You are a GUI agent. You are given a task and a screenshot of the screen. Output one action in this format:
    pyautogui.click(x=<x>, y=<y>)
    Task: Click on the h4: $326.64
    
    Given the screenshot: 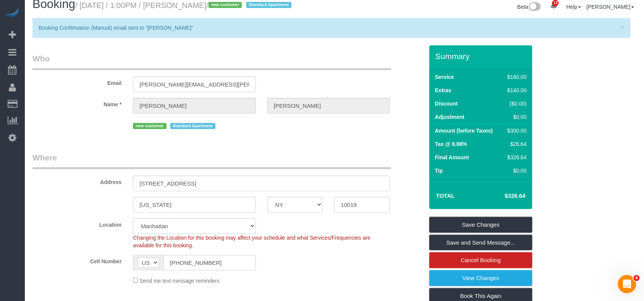 What is the action you would take?
    pyautogui.click(x=504, y=196)
    